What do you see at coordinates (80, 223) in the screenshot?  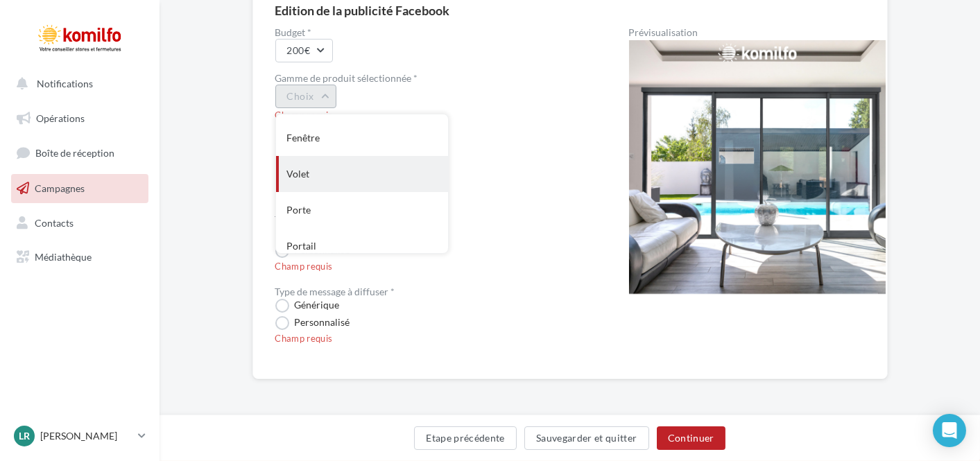 I see `a: Contacts` at bounding box center [80, 223].